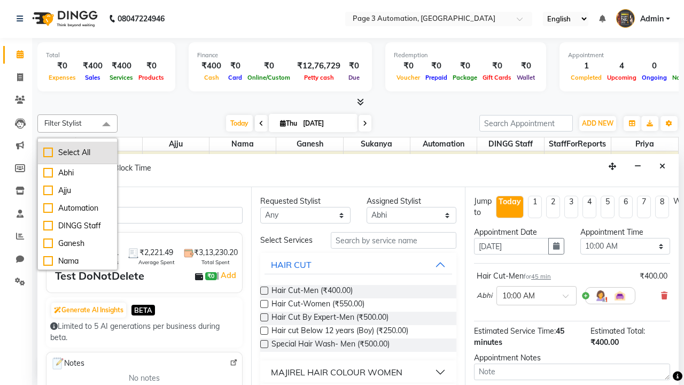 Image resolution: width=684 pixels, height=385 pixels. What do you see at coordinates (654, 77) in the screenshot?
I see `span: Ongoing` at bounding box center [654, 77].